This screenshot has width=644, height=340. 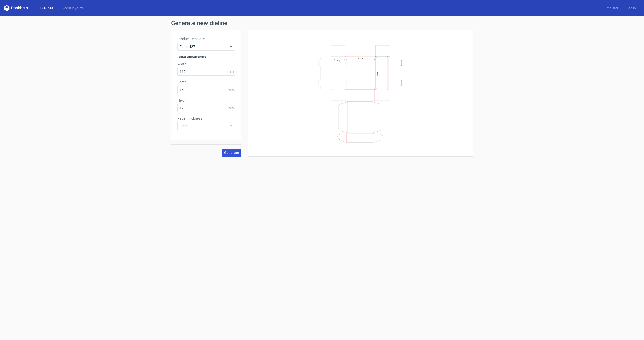 What do you see at coordinates (207, 57) in the screenshot?
I see `h3: Outer dimensions` at bounding box center [207, 57].